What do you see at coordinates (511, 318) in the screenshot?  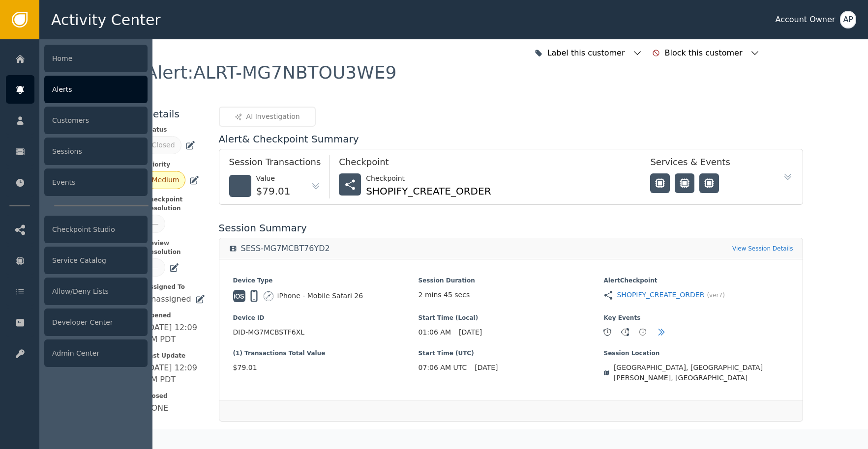 I see `span: Start Time (Local)` at bounding box center [511, 318].